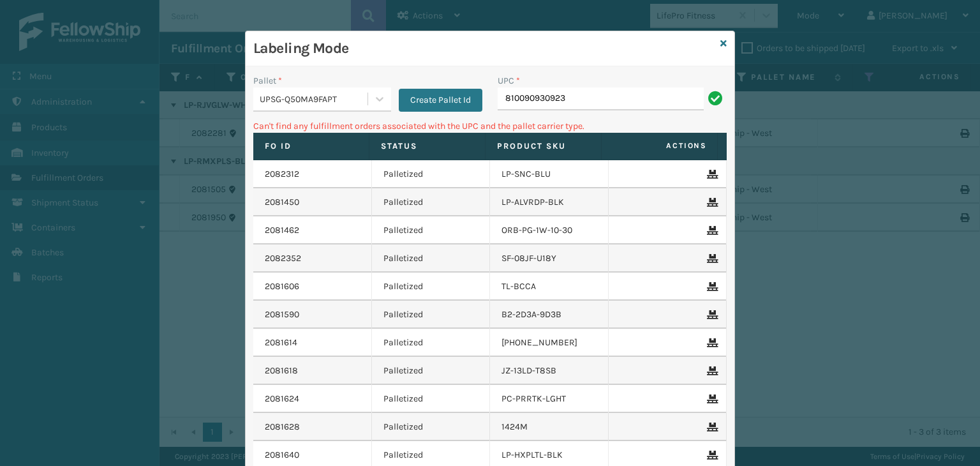 The height and width of the screenshot is (466, 980). I want to click on td: ORB-PG-1W-10-30, so click(549, 231).